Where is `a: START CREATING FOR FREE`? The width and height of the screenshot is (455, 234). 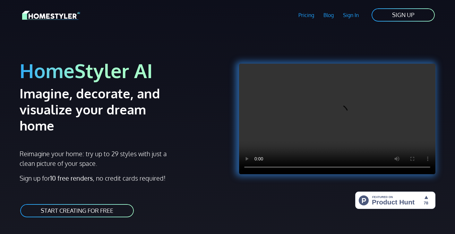 a: START CREATING FOR FREE is located at coordinates (77, 210).